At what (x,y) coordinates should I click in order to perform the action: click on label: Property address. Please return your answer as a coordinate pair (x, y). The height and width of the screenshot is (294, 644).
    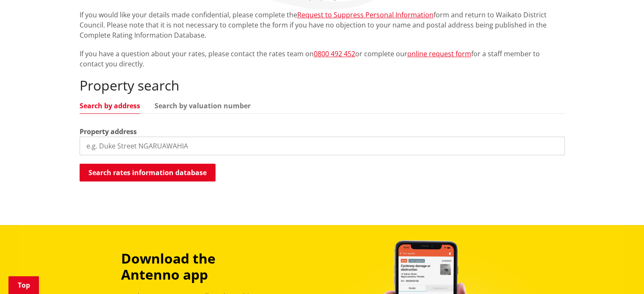
    Looking at the image, I should click on (108, 132).